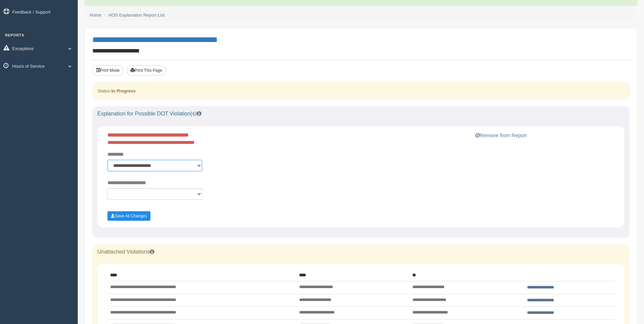  Describe the element at coordinates (501, 135) in the screenshot. I see `button: Remove from Report` at that location.